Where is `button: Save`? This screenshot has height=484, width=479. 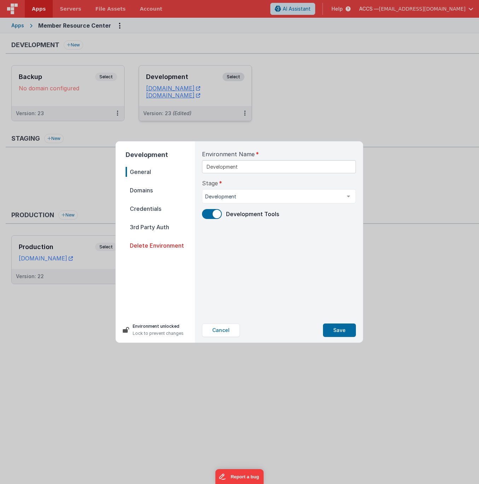
button: Save is located at coordinates (339, 330).